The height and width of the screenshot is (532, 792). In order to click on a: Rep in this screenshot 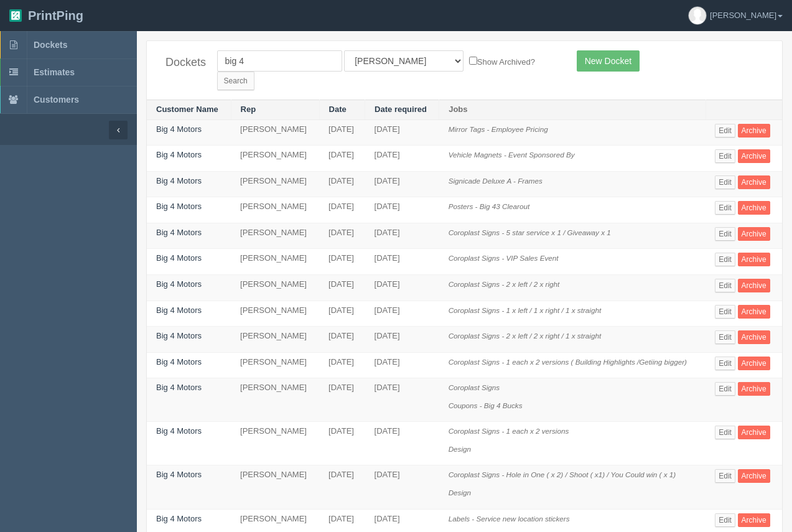, I will do `click(248, 109)`.